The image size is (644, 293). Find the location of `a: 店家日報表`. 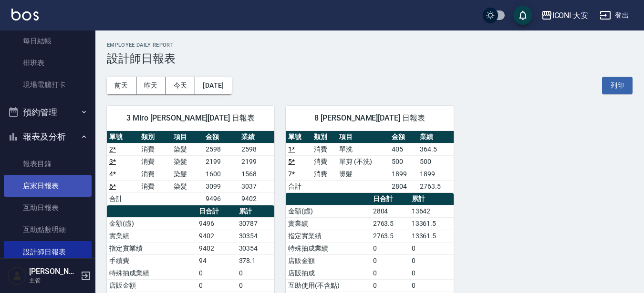

a: 店家日報表 is located at coordinates (48, 186).